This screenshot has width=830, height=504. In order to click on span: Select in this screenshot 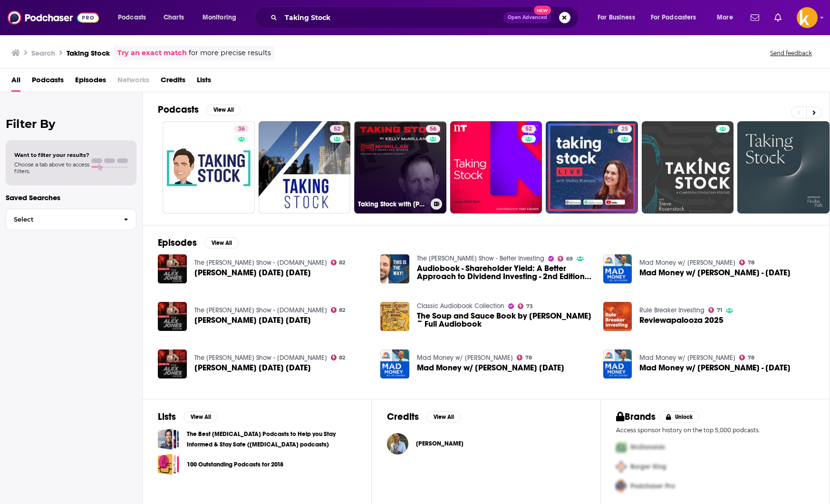, I will do `click(61, 219)`.